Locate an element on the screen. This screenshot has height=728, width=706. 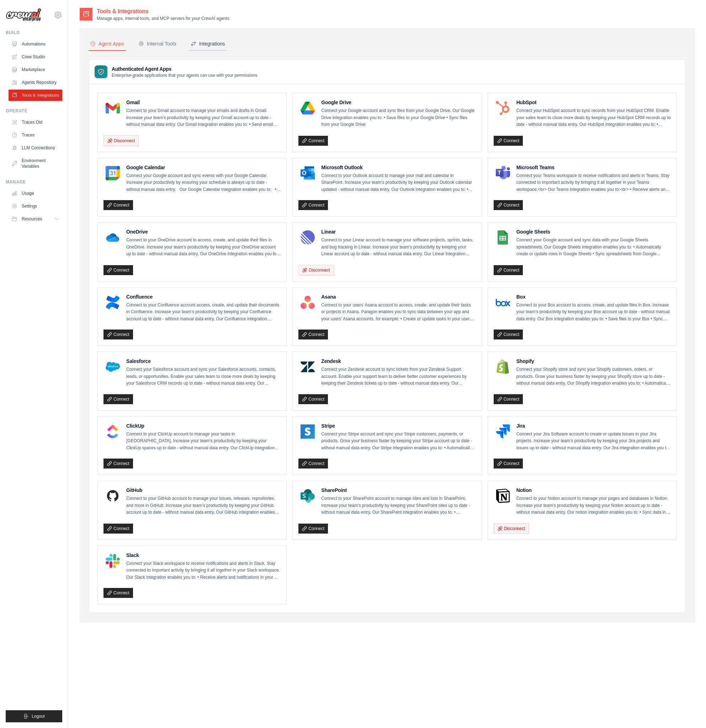
a: Automations is located at coordinates (35, 44).